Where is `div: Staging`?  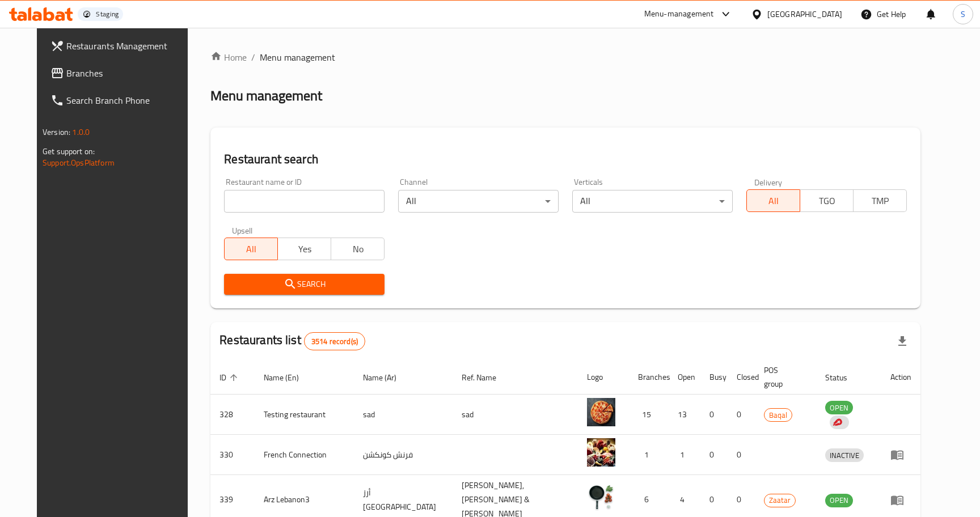
div: Staging is located at coordinates (107, 14).